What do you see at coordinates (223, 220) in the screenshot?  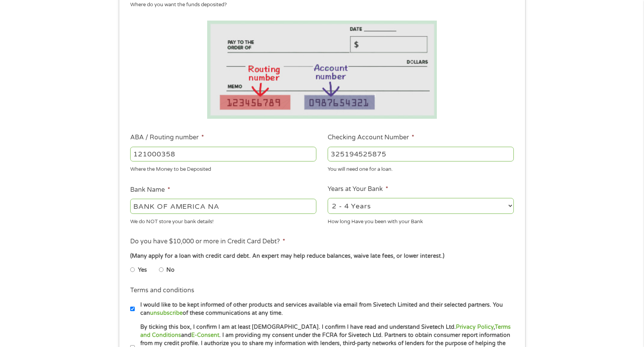 I see `div: We do NOT store your bank details!` at bounding box center [223, 220].